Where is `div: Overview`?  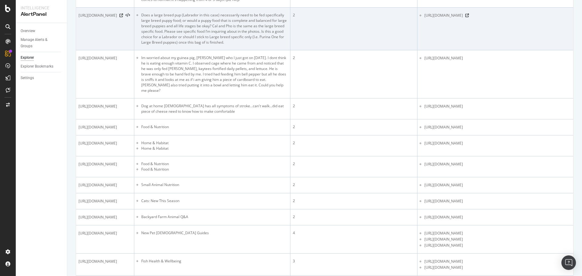
div: Overview is located at coordinates (28, 31).